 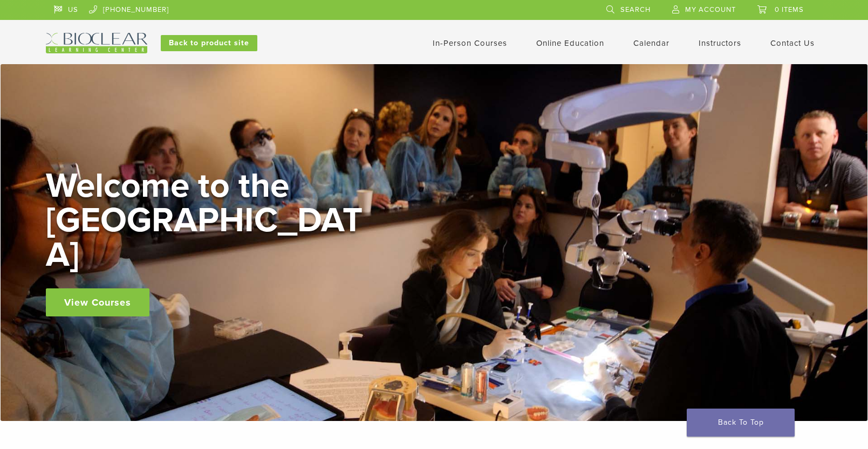 What do you see at coordinates (469, 43) in the screenshot?
I see `a: In-Person Courses` at bounding box center [469, 43].